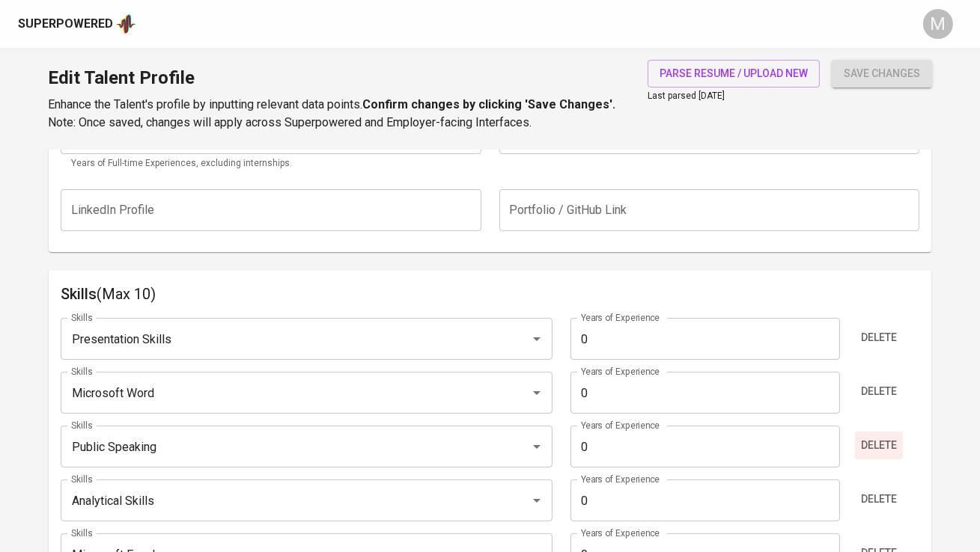 This screenshot has height=552, width=980. I want to click on a: Superpoweredapp logo, so click(77, 24).